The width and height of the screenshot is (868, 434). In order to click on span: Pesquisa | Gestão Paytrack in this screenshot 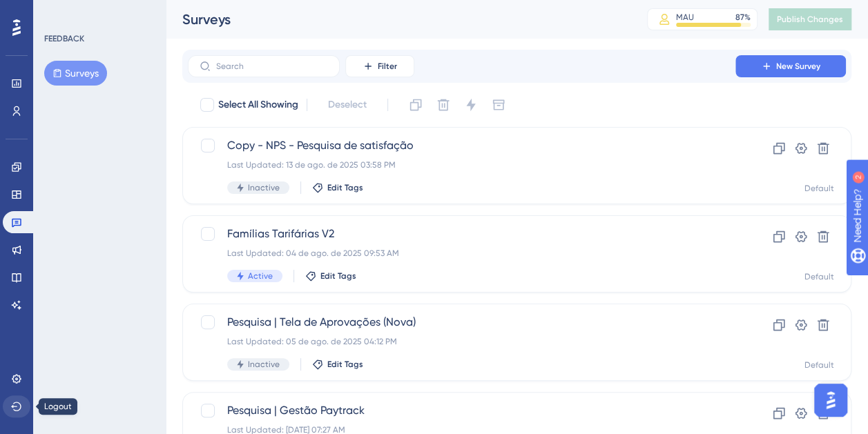, I will do `click(462, 410)`.